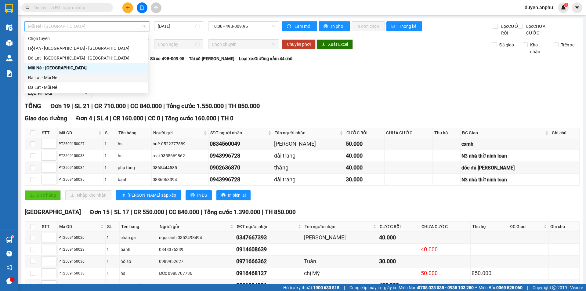  I want to click on div: Đà Lạt - Nha Trang - Hội An, so click(86, 58).